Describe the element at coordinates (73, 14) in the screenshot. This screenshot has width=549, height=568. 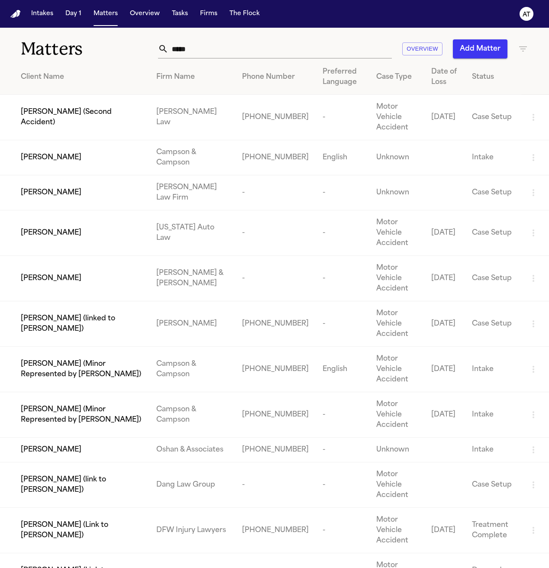
I see `button: Day 1` at that location.